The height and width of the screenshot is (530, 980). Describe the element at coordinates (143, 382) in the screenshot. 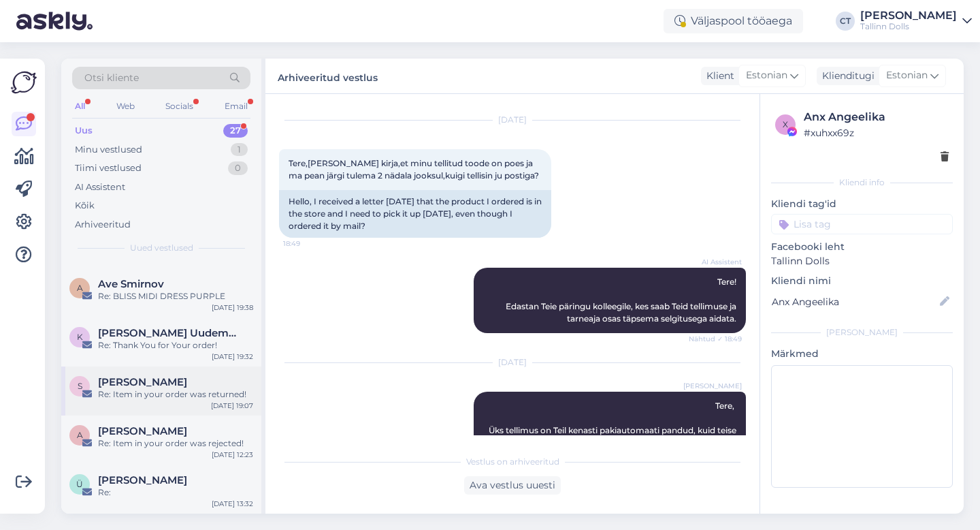

I see `span: Silja Avastu` at that location.